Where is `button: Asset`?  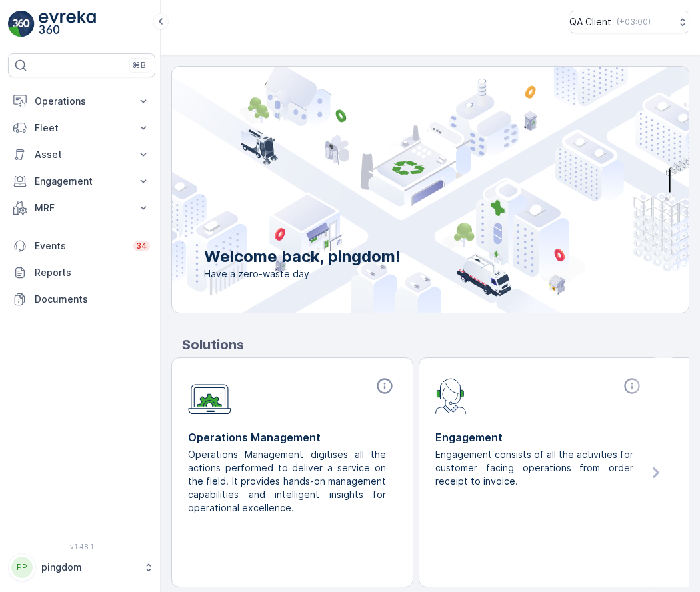 button: Asset is located at coordinates (81, 155).